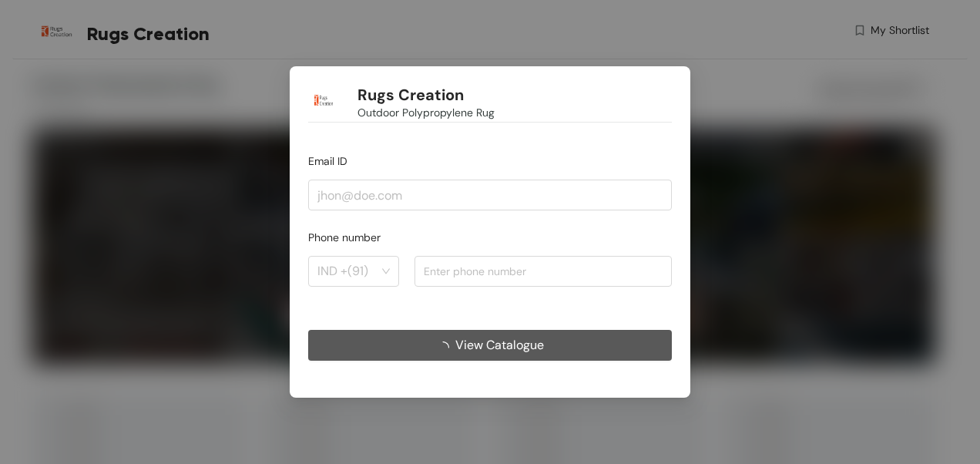  I want to click on span: Email ID, so click(328, 161).